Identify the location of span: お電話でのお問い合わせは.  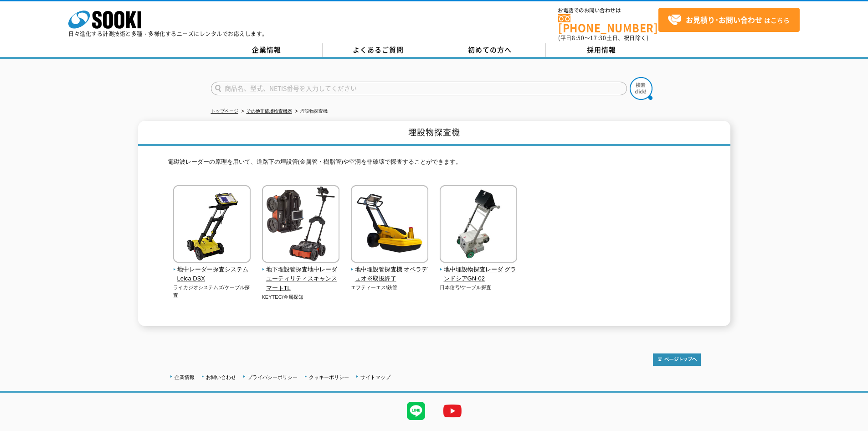
(609, 11).